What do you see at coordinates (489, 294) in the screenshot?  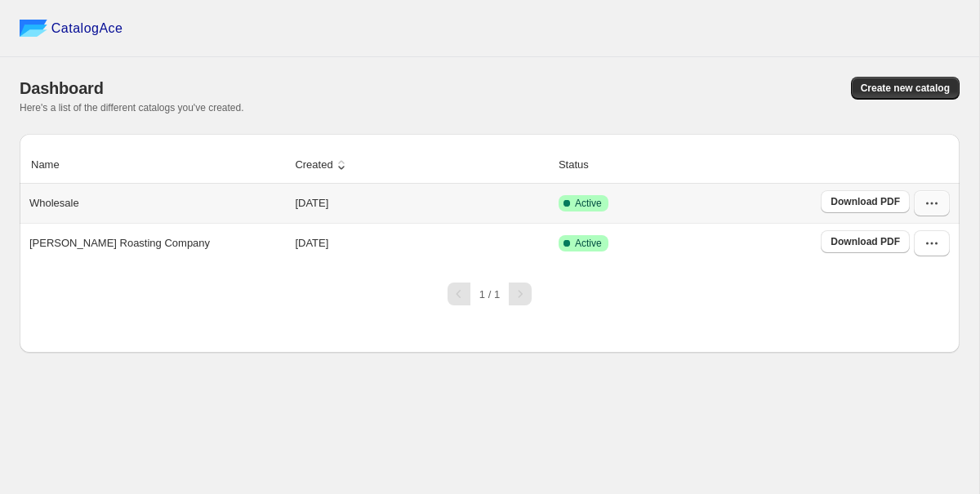 I see `span: 1 / 1` at bounding box center [489, 294].